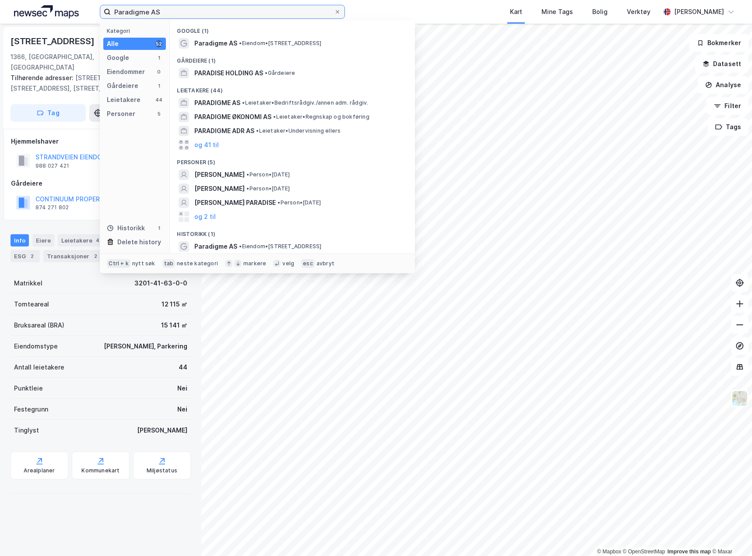 The height and width of the screenshot is (556, 752). Describe the element at coordinates (197, 263) in the screenshot. I see `div: neste kategori` at that location.